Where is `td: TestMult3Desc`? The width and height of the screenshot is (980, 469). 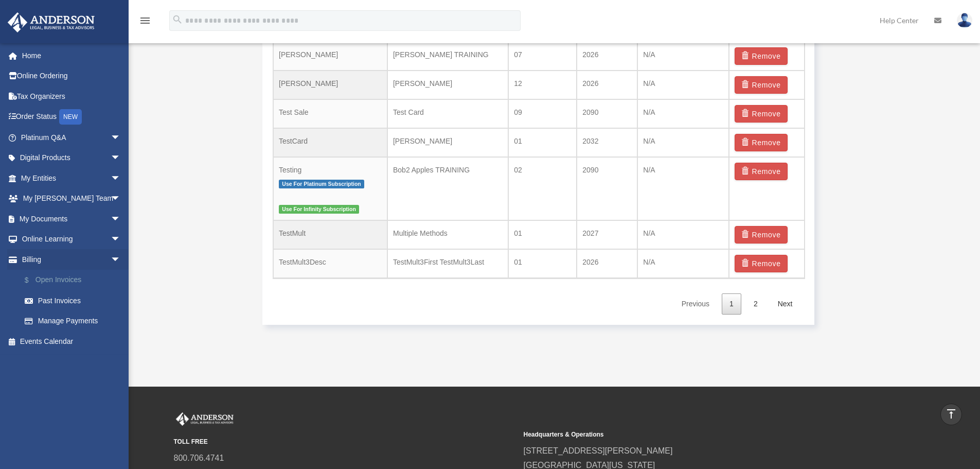
td: TestMult3Desc is located at coordinates (330, 263).